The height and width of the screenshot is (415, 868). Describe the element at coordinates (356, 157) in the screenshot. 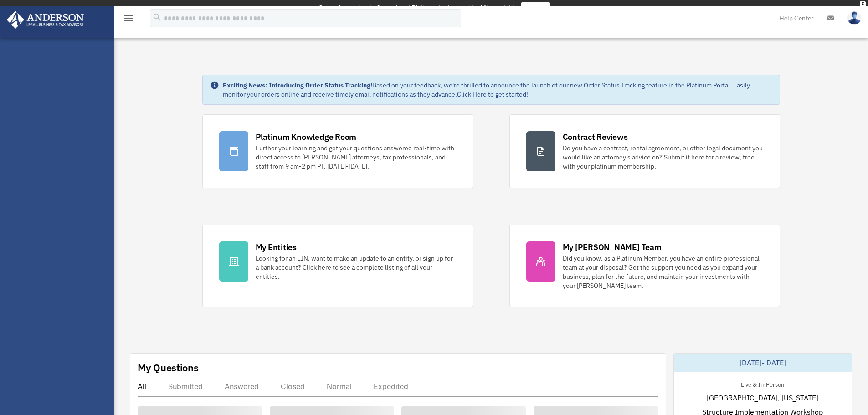

I see `div: Further your learning and get your questions answered real-time with direct access to [PERSON_NAM...` at that location.